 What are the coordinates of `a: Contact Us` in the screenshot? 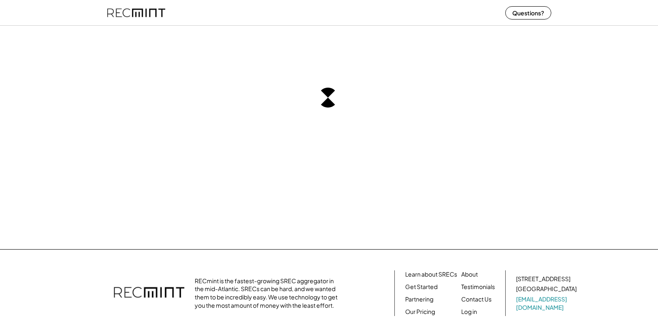 It's located at (476, 300).